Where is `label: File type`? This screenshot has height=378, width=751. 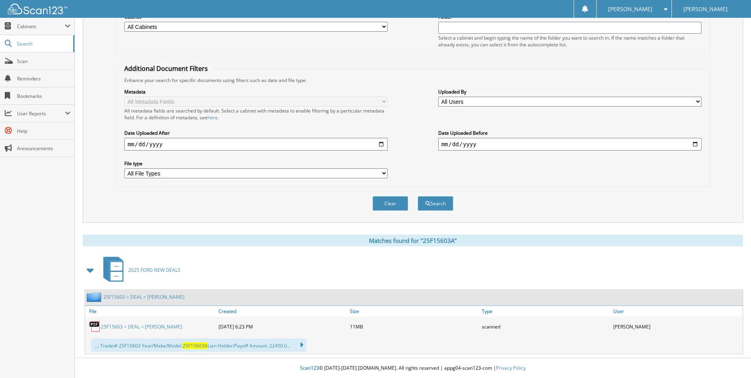
label: File type is located at coordinates (256, 163).